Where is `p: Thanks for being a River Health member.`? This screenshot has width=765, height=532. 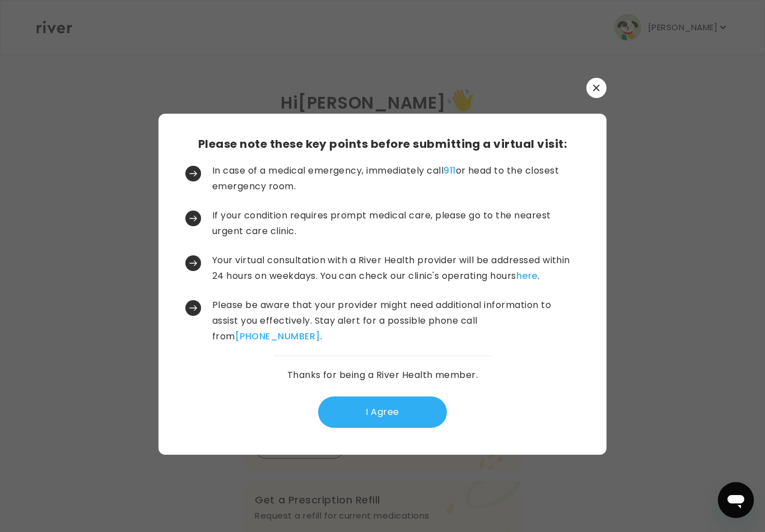
p: Thanks for being a River Health member. is located at coordinates (382, 375).